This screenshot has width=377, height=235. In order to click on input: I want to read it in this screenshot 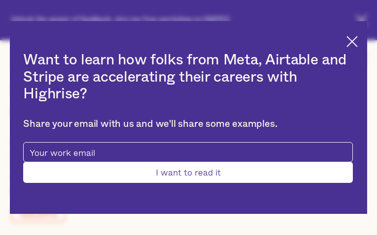, I will do `click(188, 172)`.